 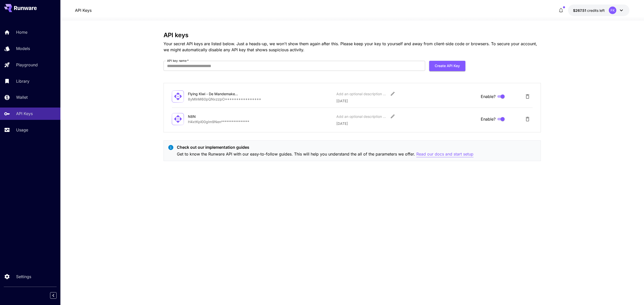 I want to click on div: Flying Kiwi - De Mandemakers Groep (Aimy), so click(x=213, y=94).